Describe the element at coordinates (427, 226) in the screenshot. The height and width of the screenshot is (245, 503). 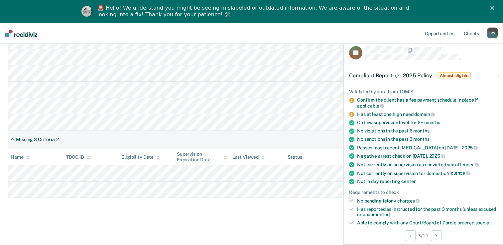
I see `div: Able to comply with any Court/Board of Parole ordered special` at that location.